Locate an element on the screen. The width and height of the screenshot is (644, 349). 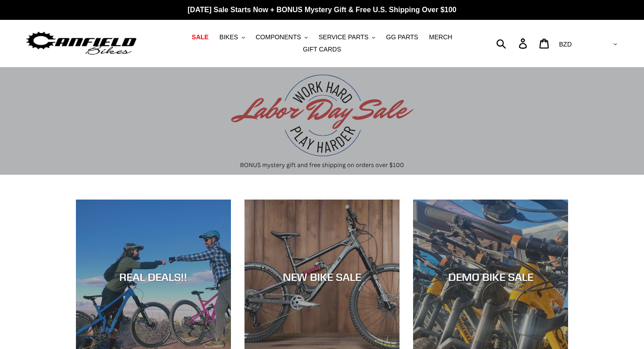
span: GG PARTS is located at coordinates (401, 37).